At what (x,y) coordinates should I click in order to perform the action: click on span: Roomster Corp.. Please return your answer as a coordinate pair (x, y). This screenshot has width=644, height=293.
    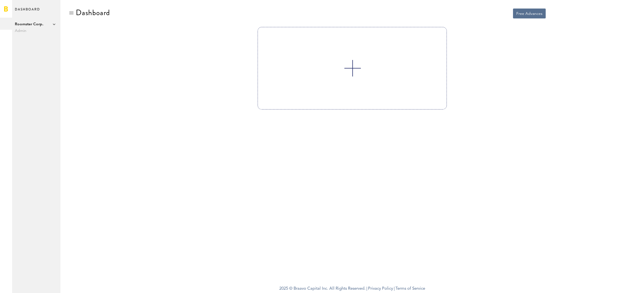
    Looking at the image, I should click on (36, 24).